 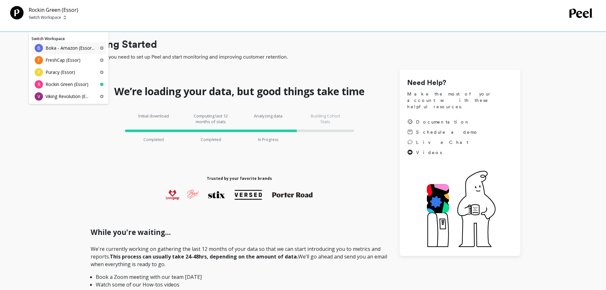 I want to click on a: Schedule a demo, so click(x=443, y=132).